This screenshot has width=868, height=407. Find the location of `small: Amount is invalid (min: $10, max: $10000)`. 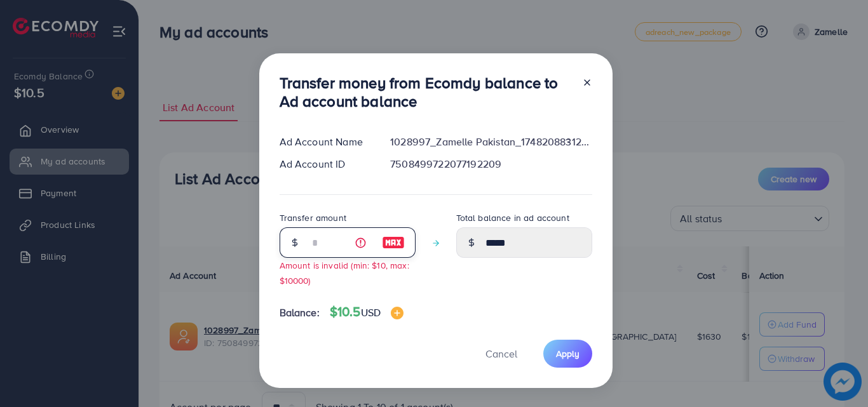

small: Amount is invalid (min: $10, max: $10000) is located at coordinates (345, 272).